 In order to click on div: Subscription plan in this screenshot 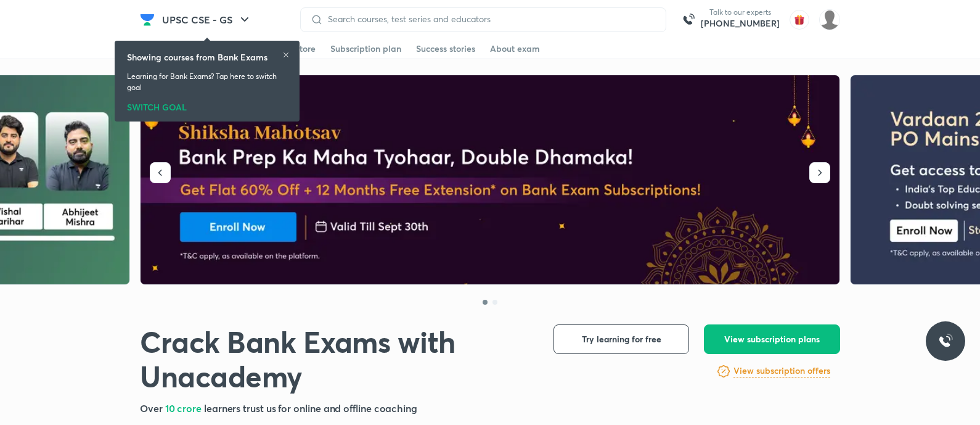, I will do `click(365, 49)`.